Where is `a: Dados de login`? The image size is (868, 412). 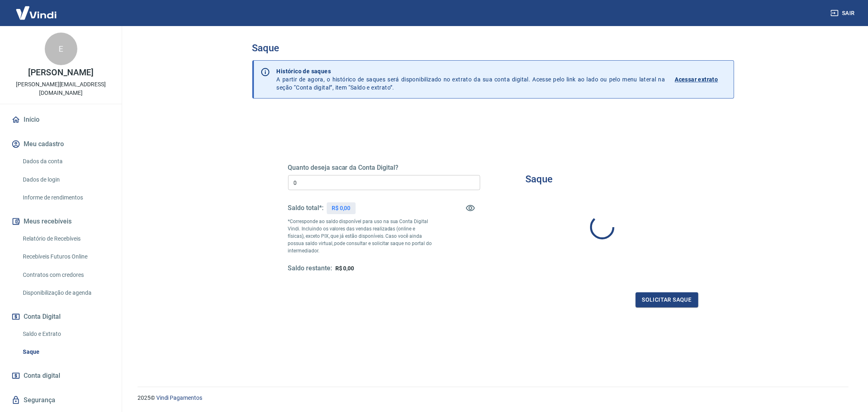
a: Dados de login is located at coordinates (65, 180).